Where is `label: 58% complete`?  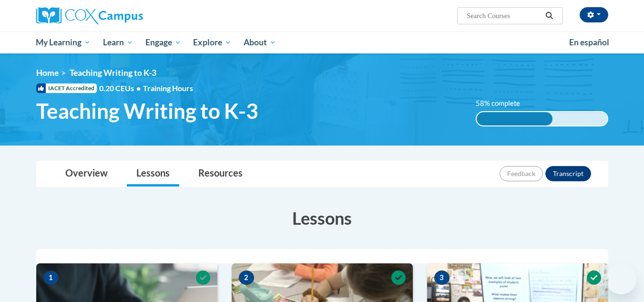 label: 58% complete is located at coordinates (503, 104).